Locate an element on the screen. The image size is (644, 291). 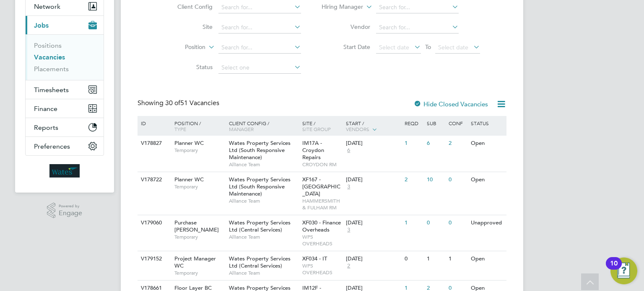
span: XF034 - IT is located at coordinates (314, 259).